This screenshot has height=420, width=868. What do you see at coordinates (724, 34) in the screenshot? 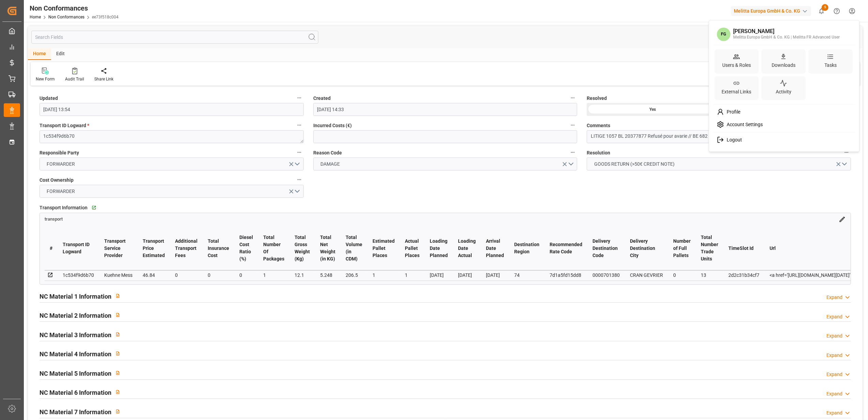
I see `span: FG` at bounding box center [724, 34].